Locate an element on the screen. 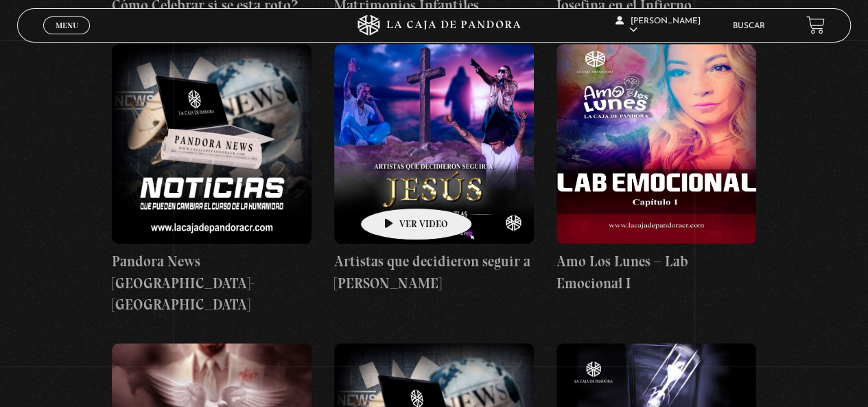 This screenshot has height=407, width=868. a: View your shopping cart is located at coordinates (815, 25).